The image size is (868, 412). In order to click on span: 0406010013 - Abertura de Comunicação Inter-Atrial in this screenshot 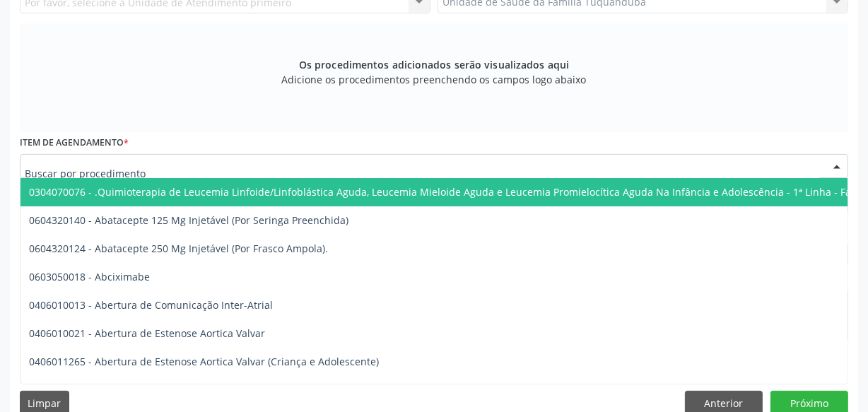, I will do `click(150, 304)`.